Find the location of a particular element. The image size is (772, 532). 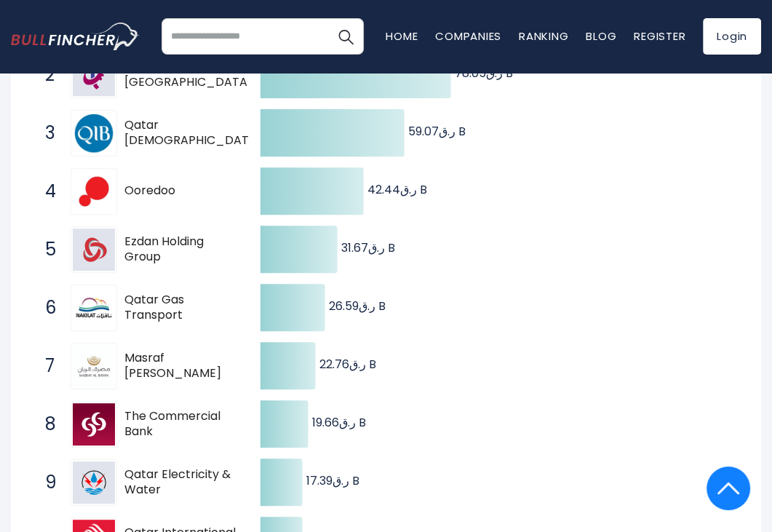

img: Ezdan Holding Group is located at coordinates (94, 249).